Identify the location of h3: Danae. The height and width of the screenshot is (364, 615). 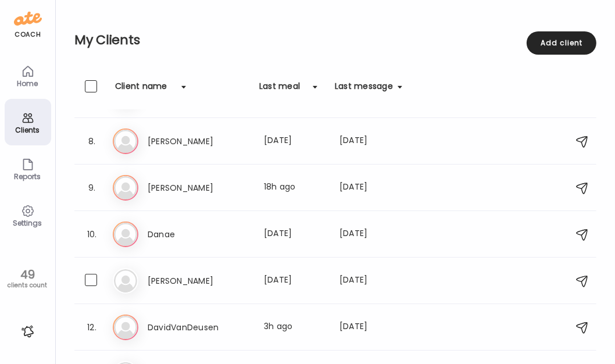
(199, 234).